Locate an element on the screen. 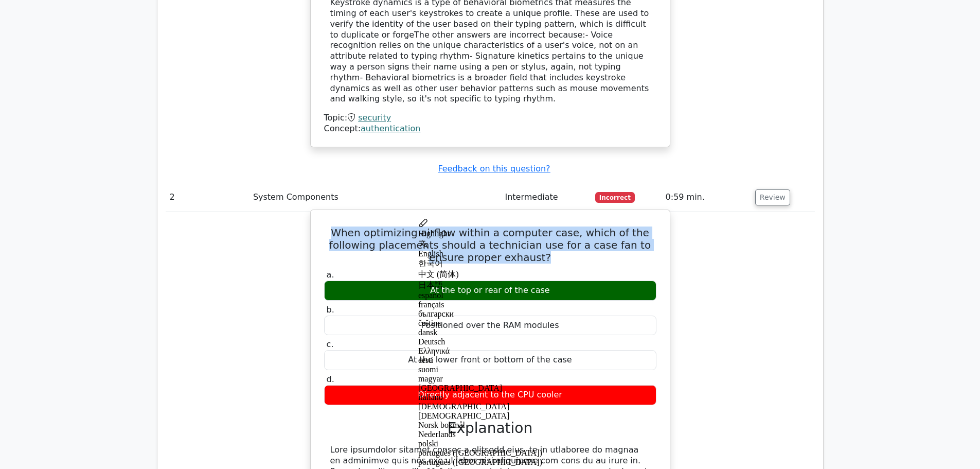 Image resolution: width=980 pixels, height=469 pixels. td: 2 is located at coordinates (207, 197).